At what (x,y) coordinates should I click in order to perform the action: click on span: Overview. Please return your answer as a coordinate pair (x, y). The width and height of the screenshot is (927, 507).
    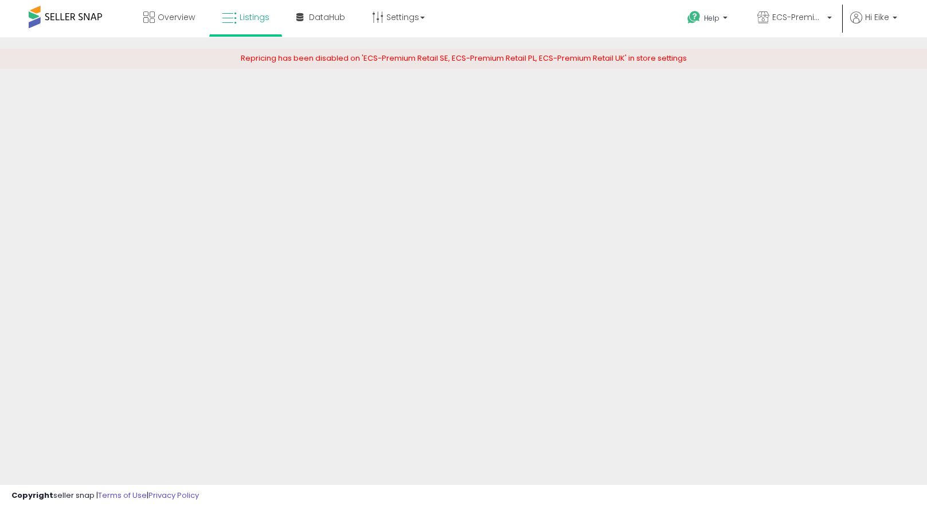
    Looking at the image, I should click on (176, 17).